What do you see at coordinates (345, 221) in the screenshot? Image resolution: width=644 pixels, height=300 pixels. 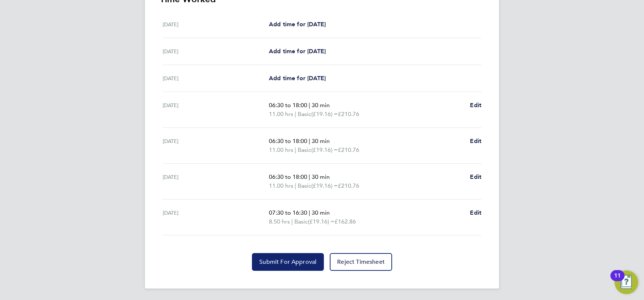 I see `span: £162.86` at bounding box center [345, 221].